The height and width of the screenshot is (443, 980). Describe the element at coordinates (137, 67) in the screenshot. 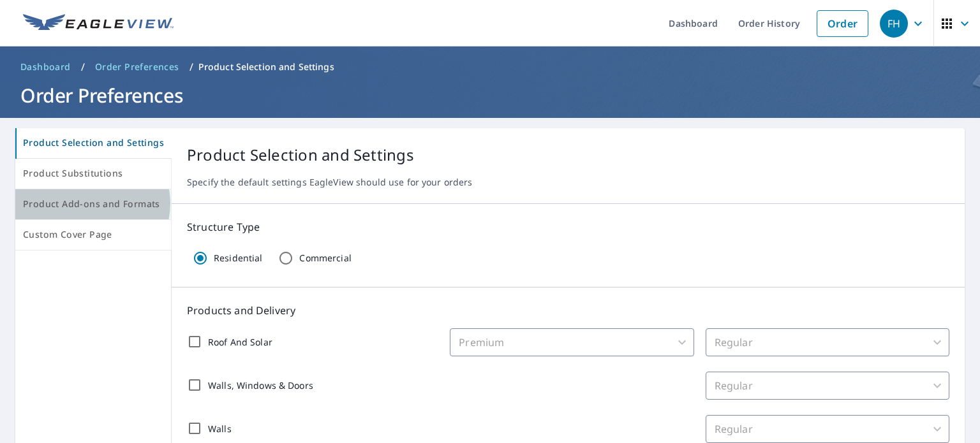

I see `span: Order Preferences` at that location.